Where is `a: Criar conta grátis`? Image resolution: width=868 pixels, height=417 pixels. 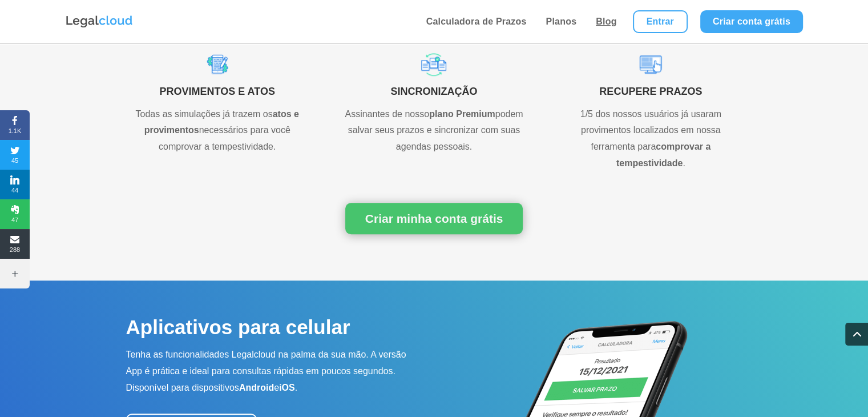
a: Criar conta grátis is located at coordinates (751, 22).